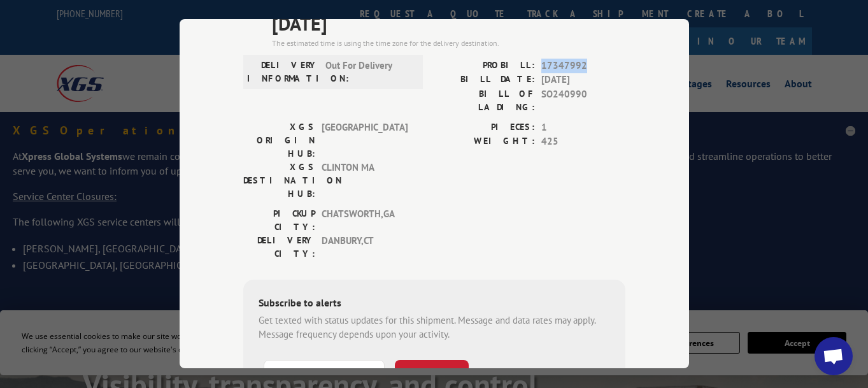 This screenshot has height=388, width=868. Describe the element at coordinates (434, 327) in the screenshot. I see `div: Get texted with status updates for this shipment. Message and data rates may apply. Message frequ...` at that location.